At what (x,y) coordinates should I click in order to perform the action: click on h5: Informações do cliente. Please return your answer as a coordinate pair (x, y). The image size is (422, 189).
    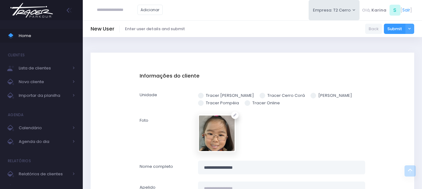
    Looking at the image, I should click on (252, 76).